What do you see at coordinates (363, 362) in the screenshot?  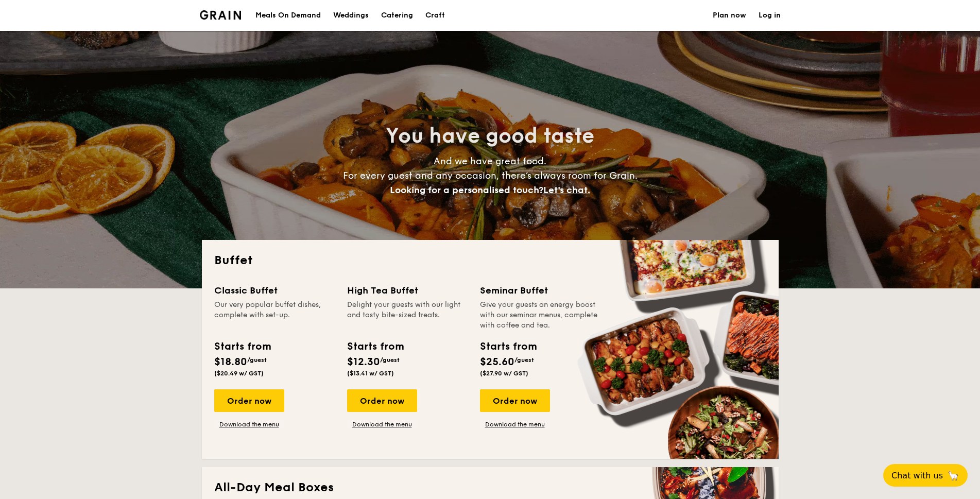 I see `span: $12.30` at bounding box center [363, 362].